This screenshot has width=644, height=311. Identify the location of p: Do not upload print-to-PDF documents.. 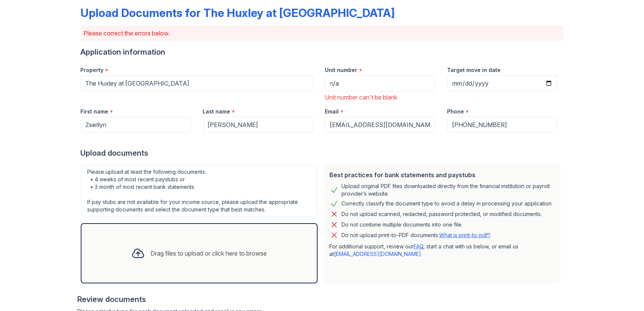
(416, 235).